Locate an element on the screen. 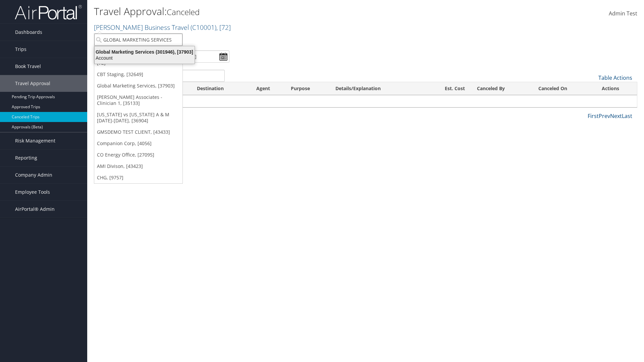  th: Canceled On: activate to sort column ascending is located at coordinates (563, 89).